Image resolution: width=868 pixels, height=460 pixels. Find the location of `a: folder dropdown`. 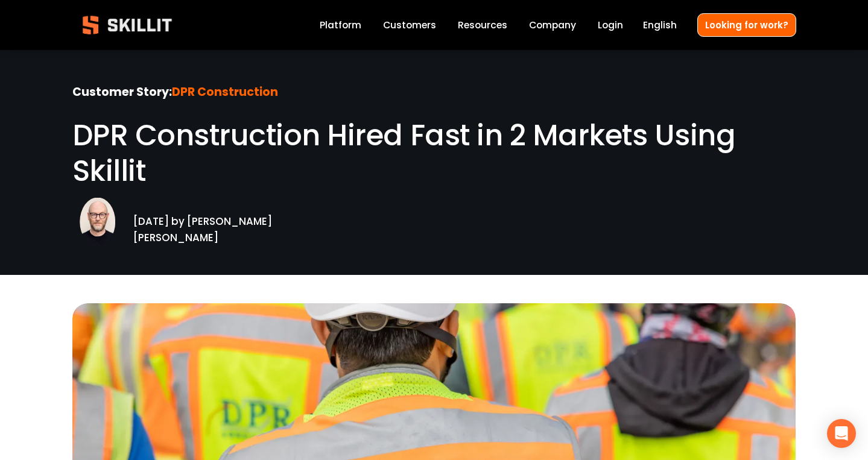

a: folder dropdown is located at coordinates (483, 25).